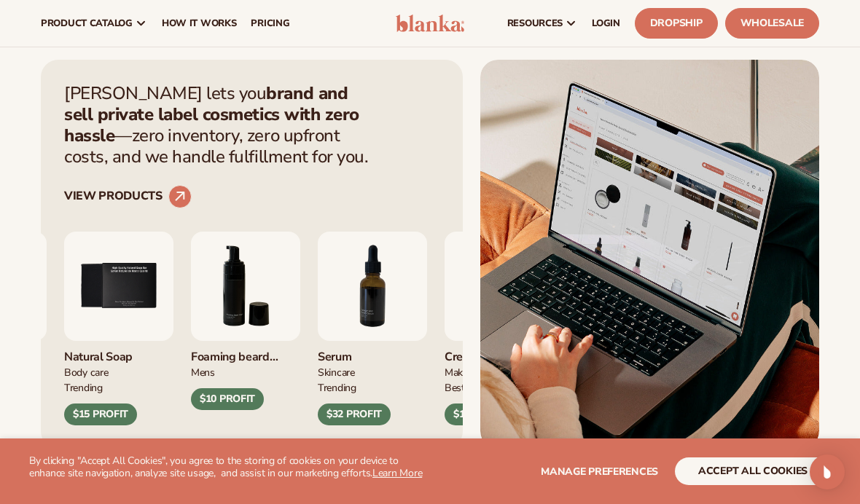  What do you see at coordinates (372, 329) in the screenshot?
I see `div: 7 / 9` at bounding box center [372, 329].